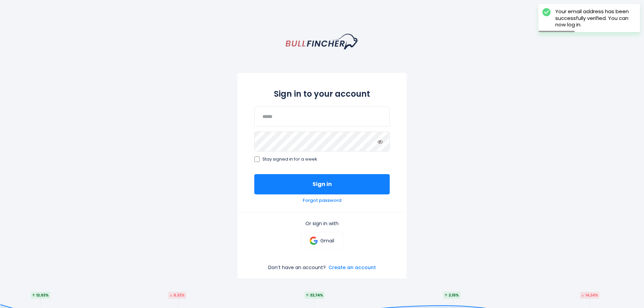 This screenshot has width=644, height=308. Describe the element at coordinates (322, 241) in the screenshot. I see `a: Gmail` at that location.